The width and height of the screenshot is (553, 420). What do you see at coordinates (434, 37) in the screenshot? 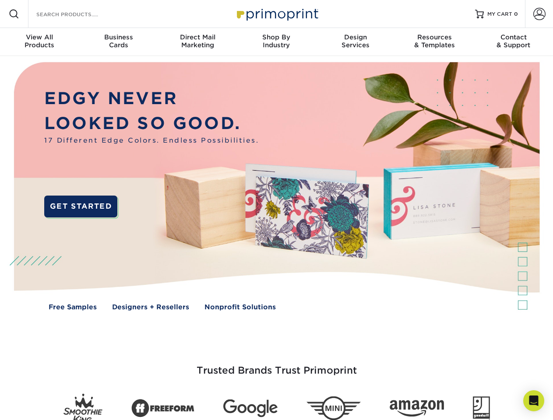
I see `span: Resources` at bounding box center [434, 37].